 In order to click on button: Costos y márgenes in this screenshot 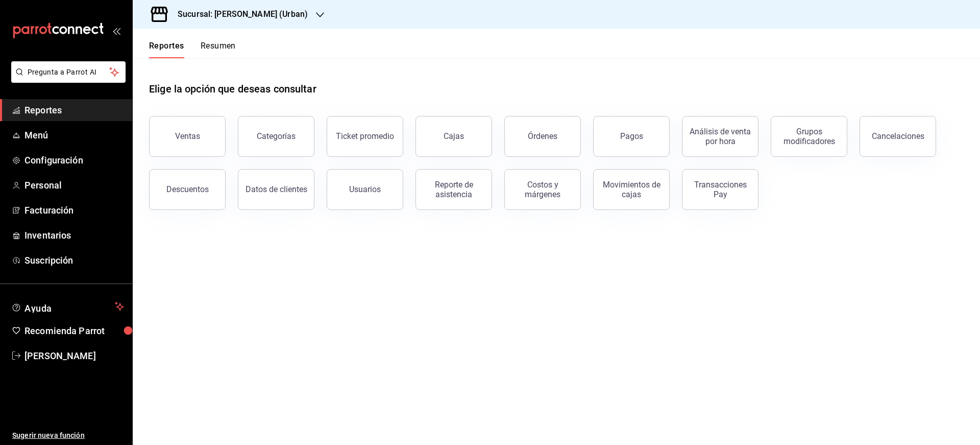, I will do `click(543, 190)`.